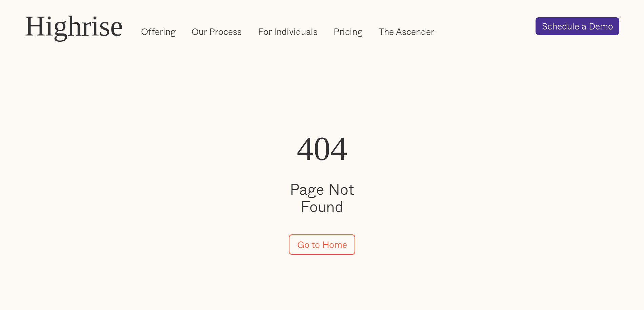 This screenshot has width=644, height=310. I want to click on div: Highrise, so click(73, 26).